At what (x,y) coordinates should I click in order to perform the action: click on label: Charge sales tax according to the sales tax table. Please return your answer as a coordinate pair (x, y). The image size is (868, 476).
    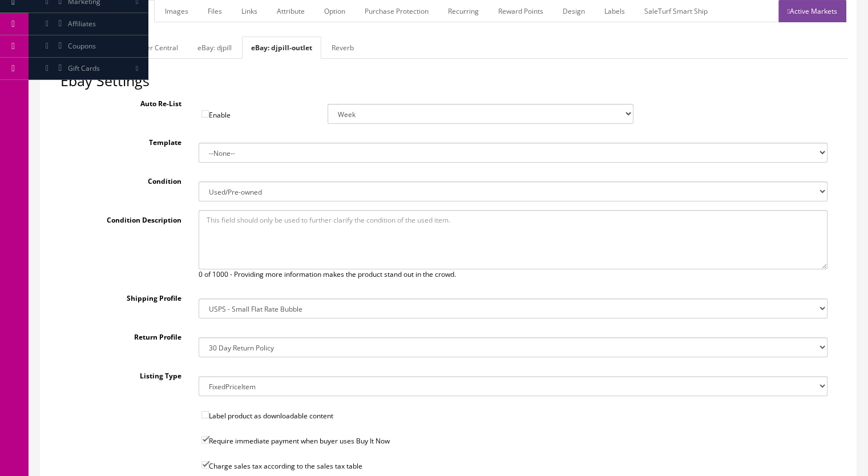
    Looking at the image, I should click on (513, 463).